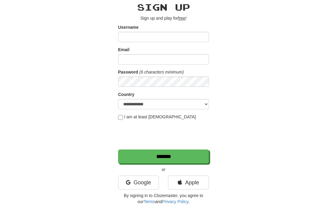  I want to click on a: Apple, so click(188, 183).